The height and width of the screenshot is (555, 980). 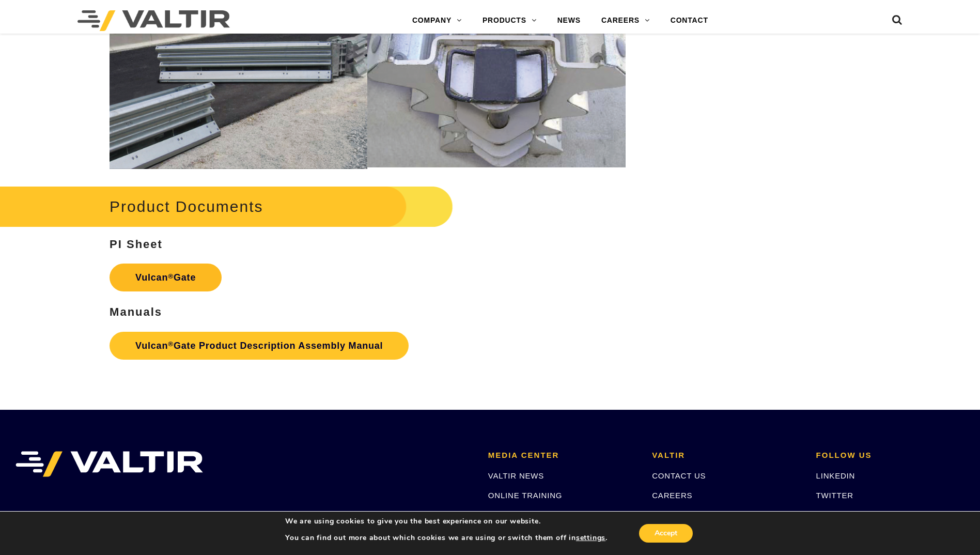 I want to click on a: ONLINE TRAINING, so click(x=525, y=495).